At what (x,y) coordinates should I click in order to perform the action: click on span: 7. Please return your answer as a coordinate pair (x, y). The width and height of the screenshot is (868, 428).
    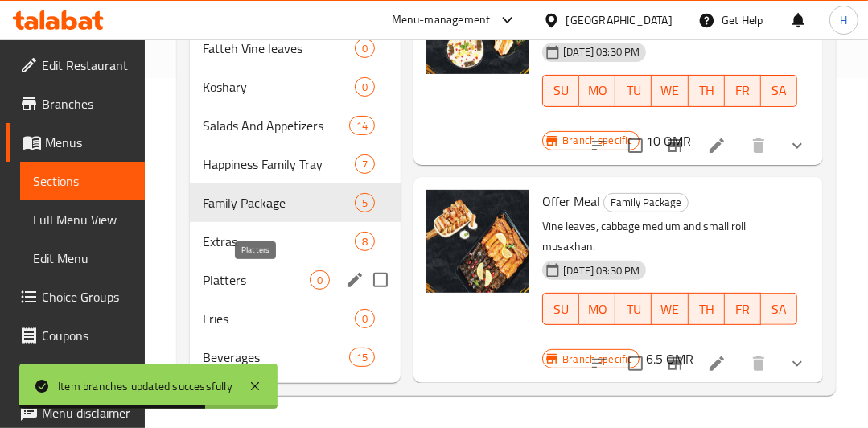
    Looking at the image, I should click on (365, 165).